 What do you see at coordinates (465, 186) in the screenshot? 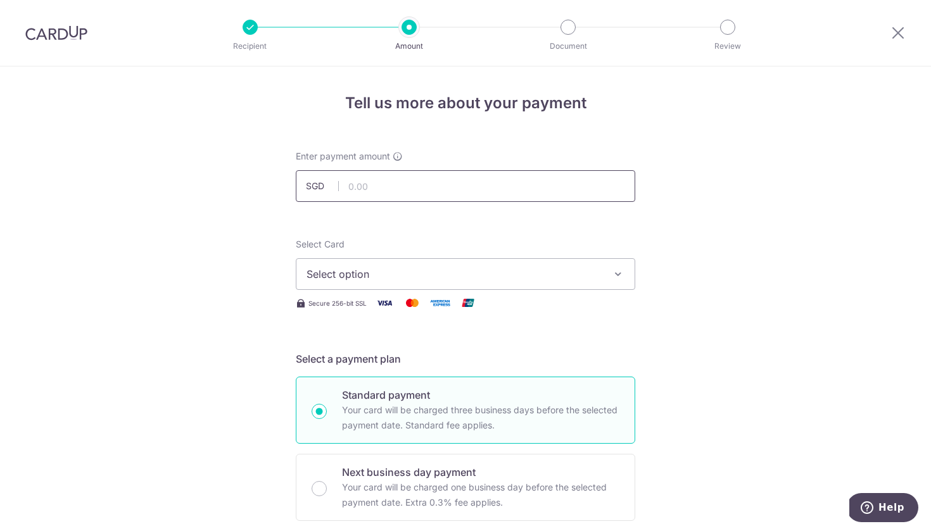
I see `input: 0.00` at bounding box center [465, 186].